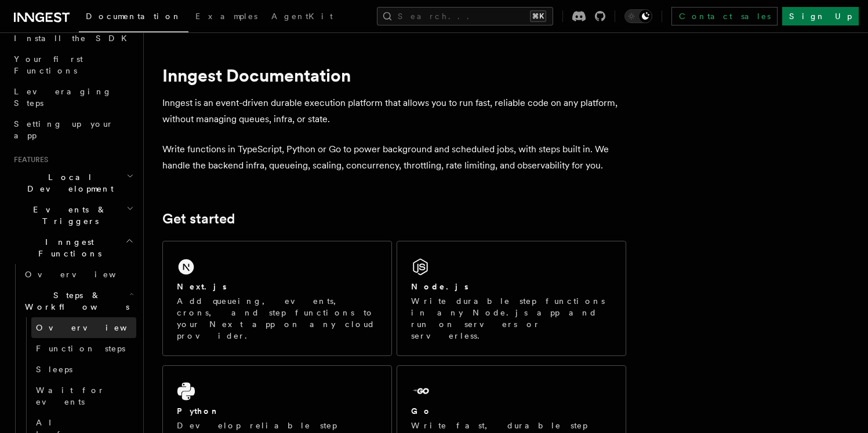  Describe the element at coordinates (277, 299) in the screenshot. I see `a: Next.jsAdd queueing, events, crons, and step functions to your Next app on any cloud provider.` at that location.